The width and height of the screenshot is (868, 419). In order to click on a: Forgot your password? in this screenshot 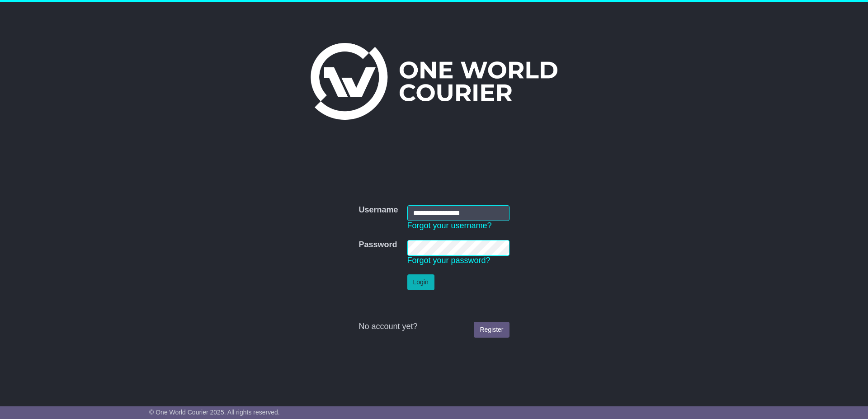, I will do `click(449, 261)`.